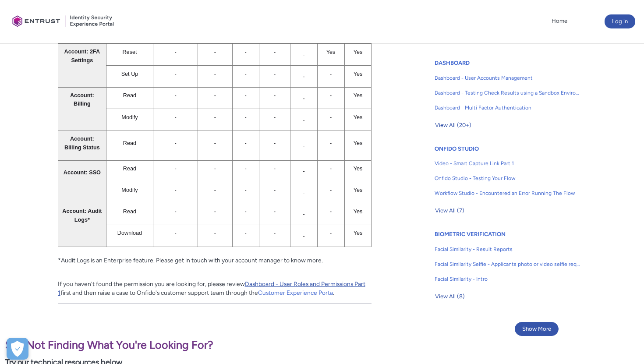 Image resolution: width=644 pixels, height=364 pixels. What do you see at coordinates (559, 21) in the screenshot?
I see `a: Home` at bounding box center [559, 21].